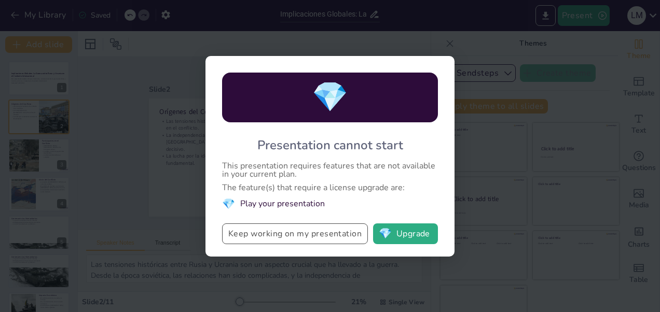  I want to click on button: diamondUpgrade, so click(405, 234).